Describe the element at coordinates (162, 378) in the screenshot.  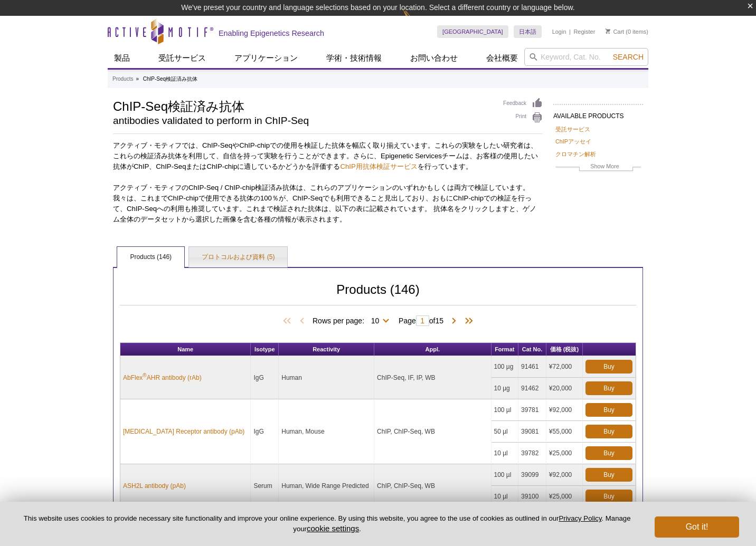
I see `a: AbFlex®AHR antibody (rAb)` at that location.